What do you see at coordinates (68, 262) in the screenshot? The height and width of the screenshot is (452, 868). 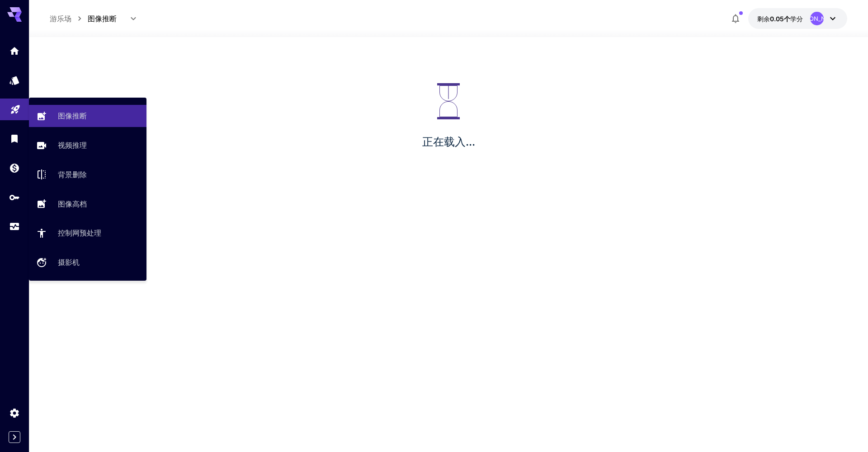 I see `p: 摄影机` at bounding box center [68, 262].